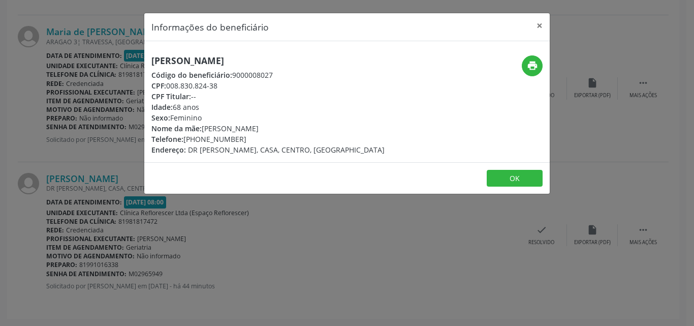 The height and width of the screenshot is (326, 694). I want to click on span: CPF:, so click(159, 85).